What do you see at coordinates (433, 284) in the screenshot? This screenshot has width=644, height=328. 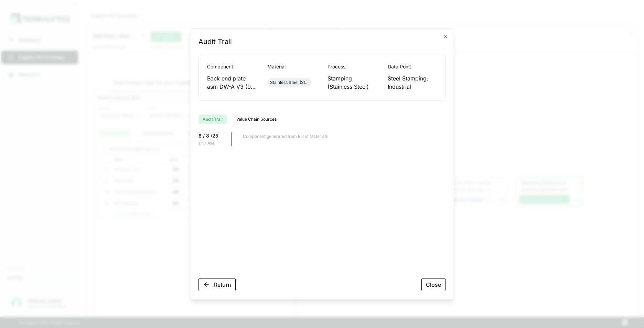 I see `button: Close` at bounding box center [433, 284].